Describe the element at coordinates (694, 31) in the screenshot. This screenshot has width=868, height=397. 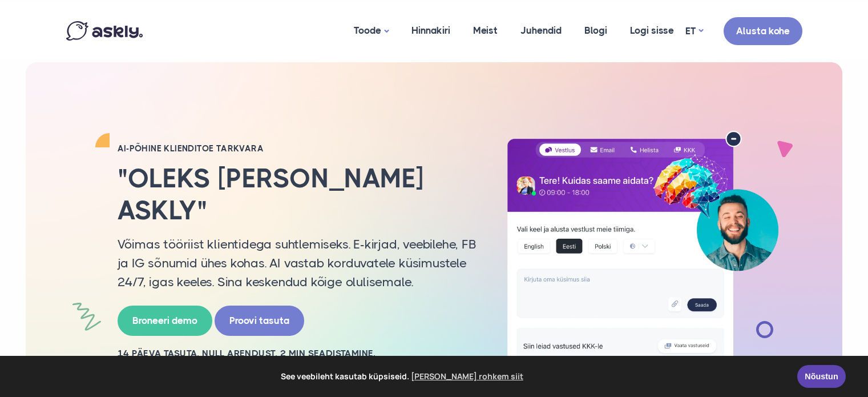
I see `a: ET` at that location.